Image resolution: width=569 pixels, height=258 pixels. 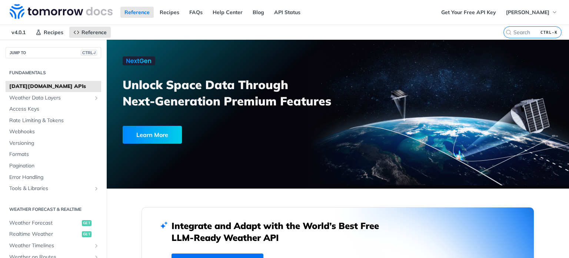 What do you see at coordinates (258, 12) in the screenshot?
I see `a: Blog` at bounding box center [258, 12].